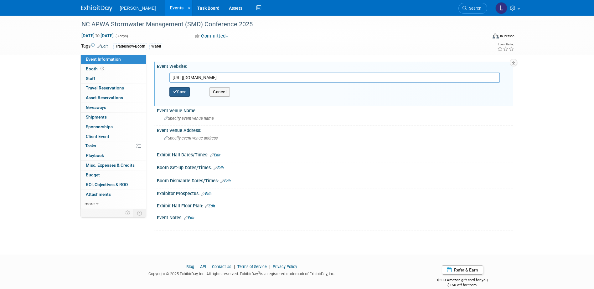 Image resolution: width=594 pixels, height=289 pixels. I want to click on img: ExhibitDay, so click(97, 8).